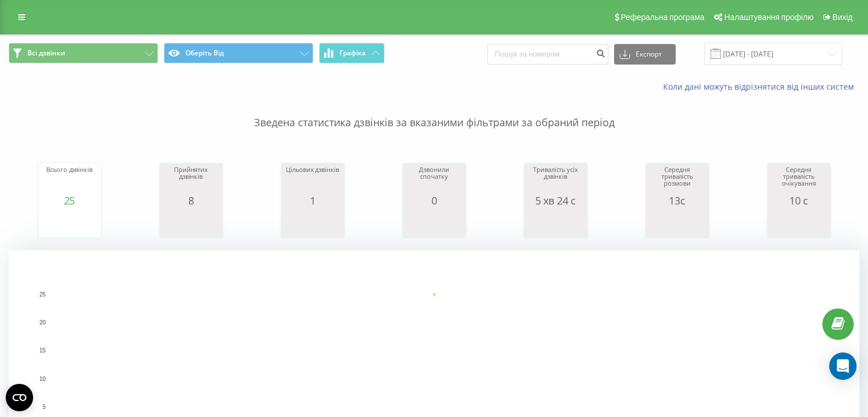 Image resolution: width=868 pixels, height=417 pixels. Describe the element at coordinates (649, 54) in the screenshot. I see `font: Експорт` at that location.